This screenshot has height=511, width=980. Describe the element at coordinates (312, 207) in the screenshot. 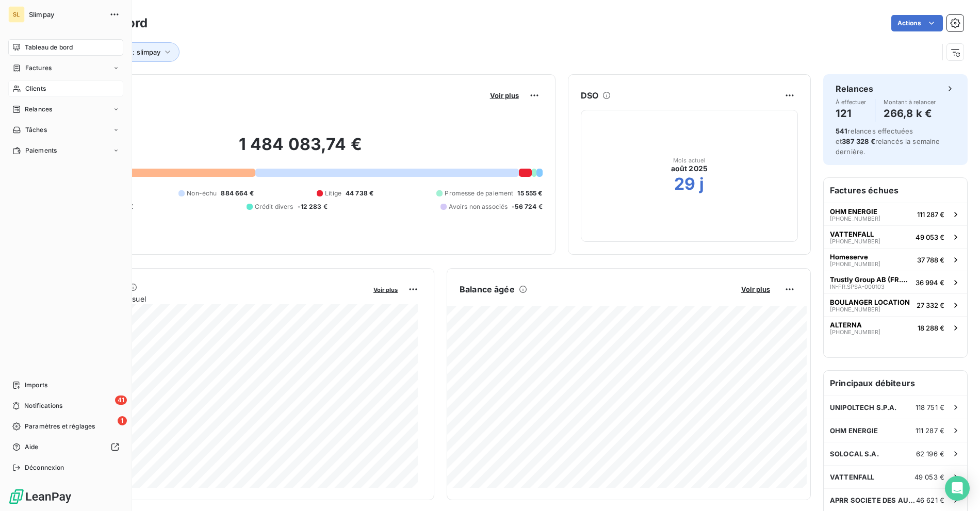

I see `span: -12 283 €` at that location.